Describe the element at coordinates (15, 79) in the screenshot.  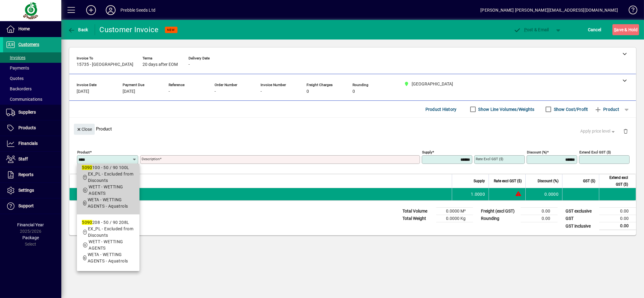
I see `span: Quotes` at that location.